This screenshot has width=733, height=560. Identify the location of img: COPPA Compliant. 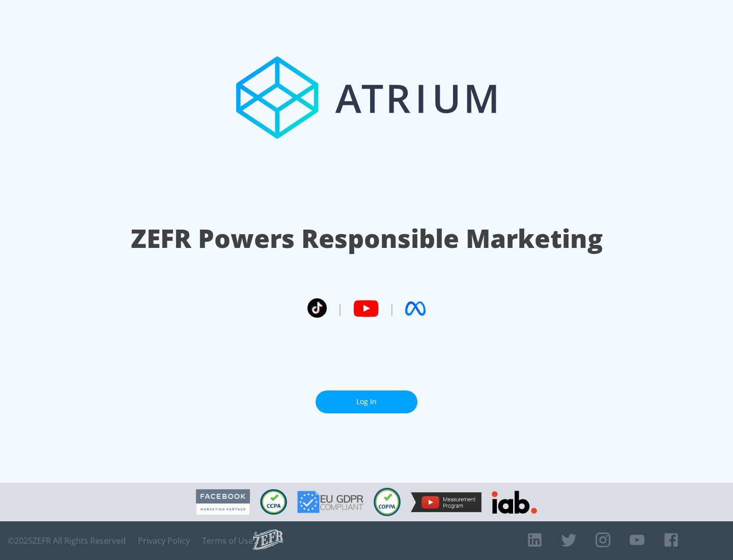
(387, 502).